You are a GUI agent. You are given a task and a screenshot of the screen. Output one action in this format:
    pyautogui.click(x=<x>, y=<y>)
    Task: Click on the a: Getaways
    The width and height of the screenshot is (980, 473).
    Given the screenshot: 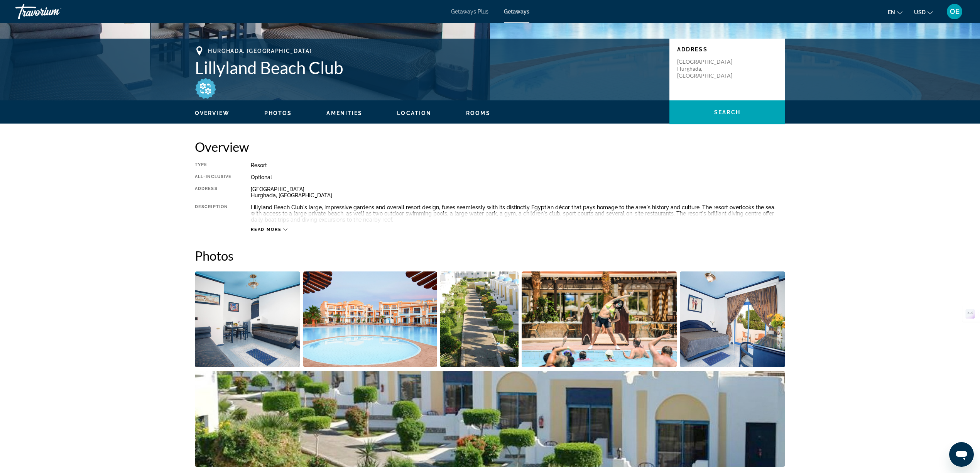 What is the action you would take?
    pyautogui.click(x=516, y=12)
    